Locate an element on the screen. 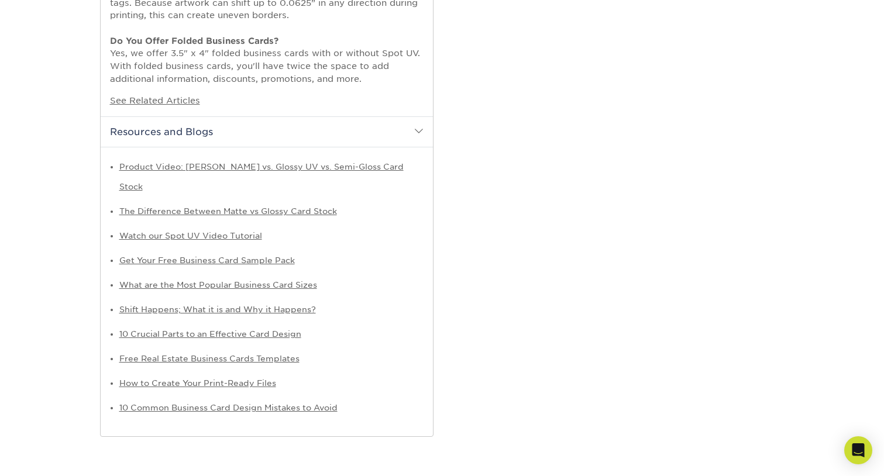  h2: Resources and Blogs is located at coordinates (267, 132).